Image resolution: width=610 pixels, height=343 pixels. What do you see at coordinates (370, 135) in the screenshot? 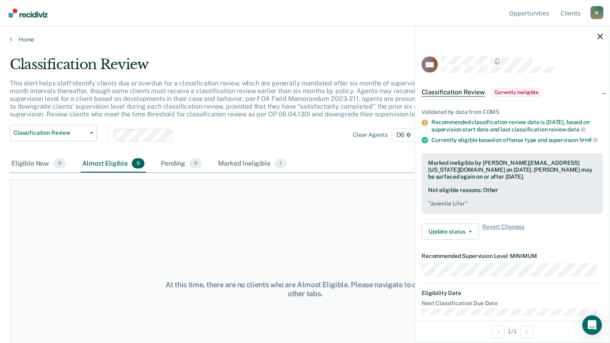
I see `div: Clear agents` at bounding box center [370, 135].